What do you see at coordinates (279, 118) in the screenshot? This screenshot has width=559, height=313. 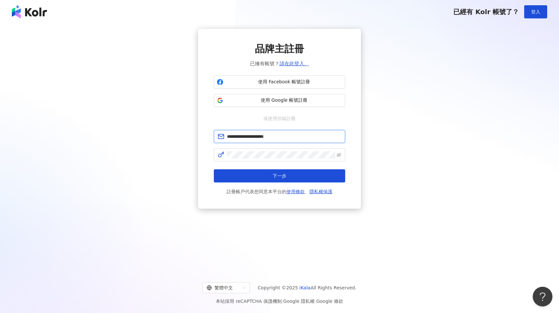 I see `span: 或使用信箱註冊` at bounding box center [279, 118].